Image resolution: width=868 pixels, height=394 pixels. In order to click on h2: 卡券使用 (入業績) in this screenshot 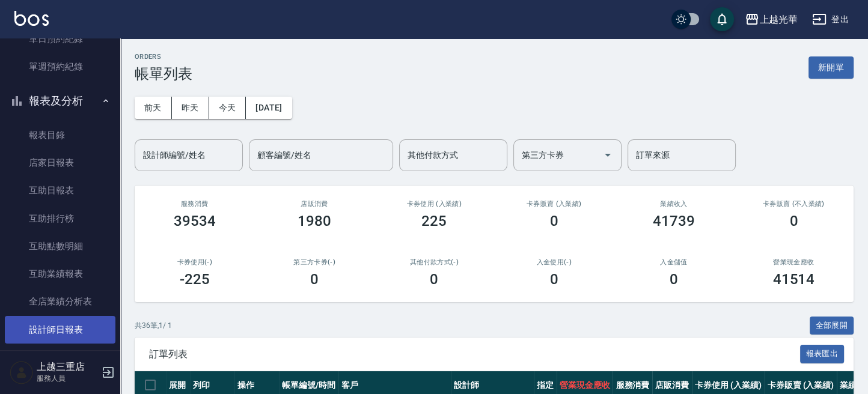, I will do `click(434, 204)`.